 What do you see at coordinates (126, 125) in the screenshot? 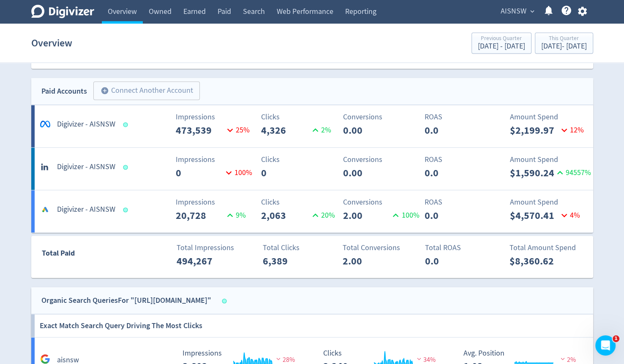
I see `span: Data last synced: 16 Sep 2025, 7:01am (AEST)` at bounding box center [126, 125].